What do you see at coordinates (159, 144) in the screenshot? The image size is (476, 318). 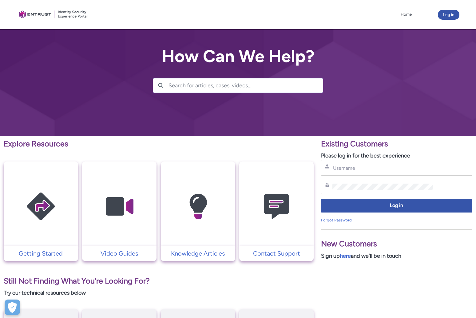 I see `p: Explore Resources` at bounding box center [159, 144].